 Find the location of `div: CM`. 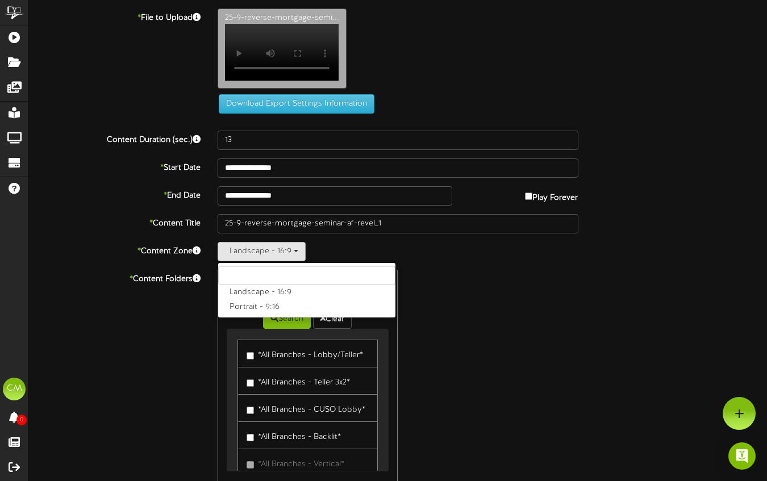

div: CM is located at coordinates (14, 389).